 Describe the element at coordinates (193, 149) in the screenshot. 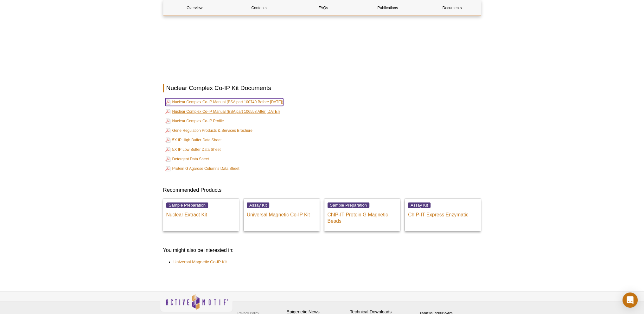

I see `a: 5X IP Low Buffer Data Sheet` at that location.